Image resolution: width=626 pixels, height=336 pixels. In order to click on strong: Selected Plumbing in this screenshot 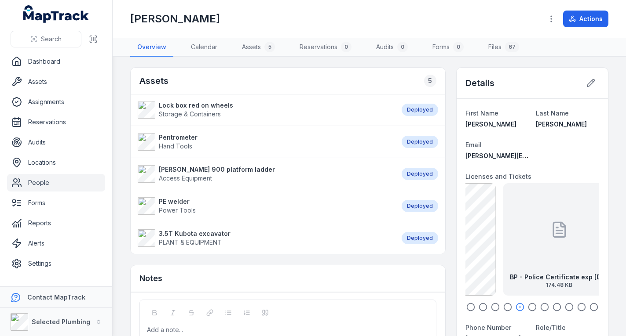, I will do `click(61, 322)`.